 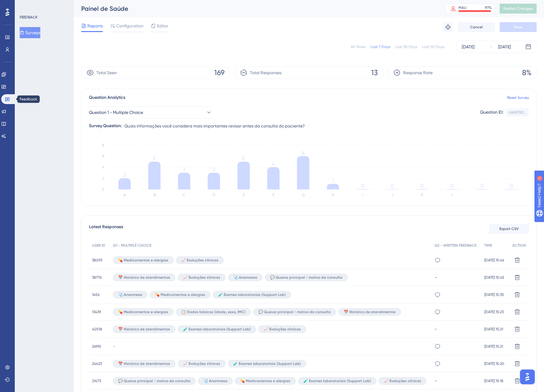 I want to click on div: All Times, so click(x=358, y=47).